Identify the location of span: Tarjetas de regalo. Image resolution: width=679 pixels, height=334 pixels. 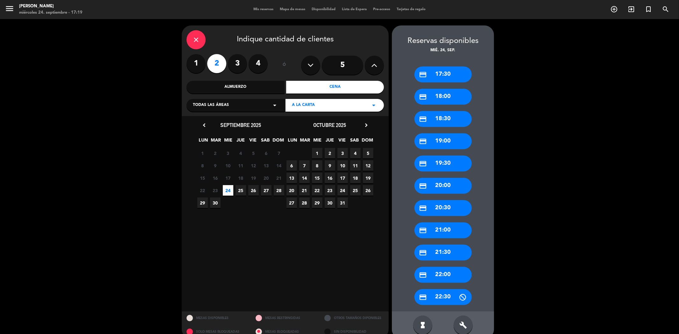
(411, 9).